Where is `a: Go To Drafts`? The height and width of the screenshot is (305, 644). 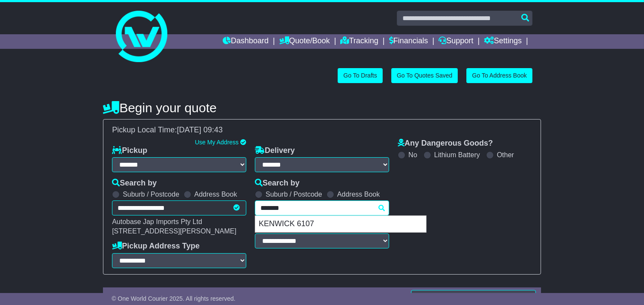 a: Go To Drafts is located at coordinates (360, 75).